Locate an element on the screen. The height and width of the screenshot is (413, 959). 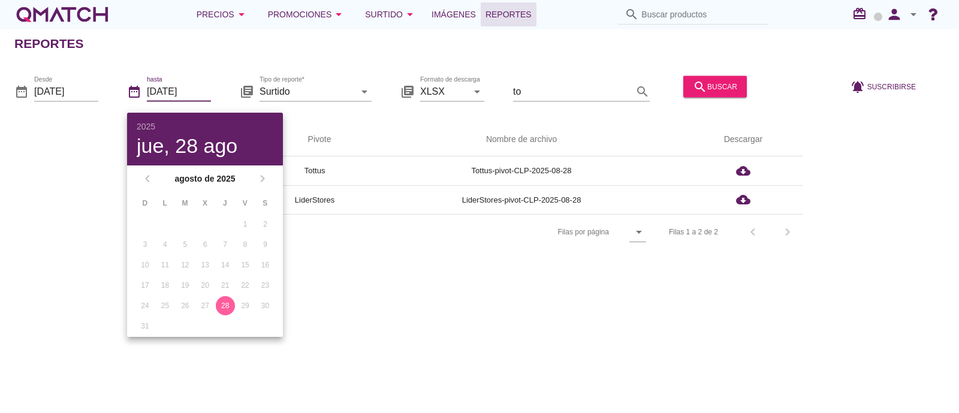
strong: agosto de 2025 is located at coordinates (205, 179).